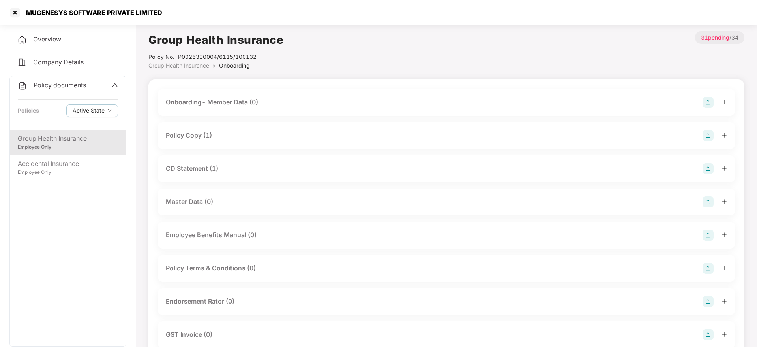  Describe the element at coordinates (211, 234) in the screenshot. I see `div: Employee Benefits Manual (0)` at that location.